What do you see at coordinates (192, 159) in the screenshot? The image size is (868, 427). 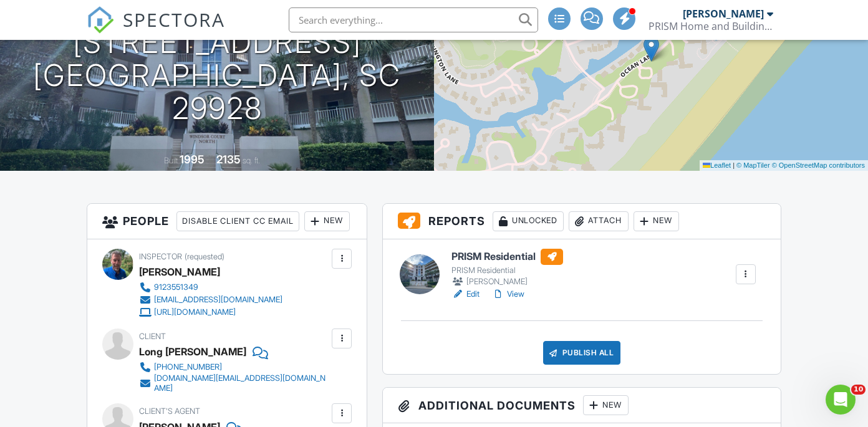 I see `div: 1995` at bounding box center [192, 159].